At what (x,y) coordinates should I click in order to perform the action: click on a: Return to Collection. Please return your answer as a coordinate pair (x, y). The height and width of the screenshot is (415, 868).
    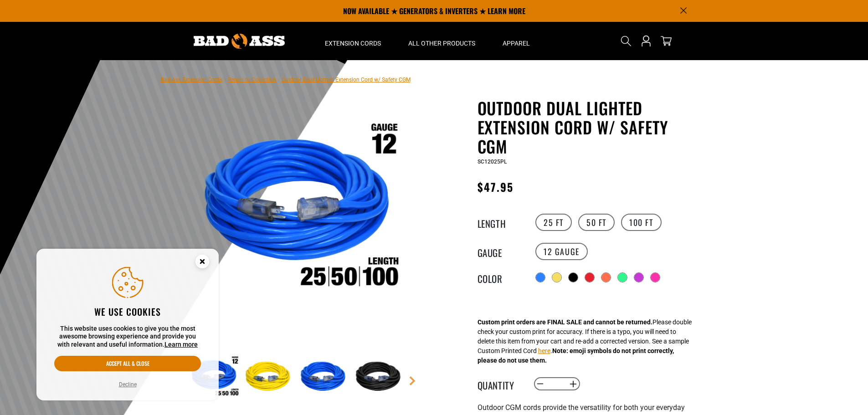
    Looking at the image, I should click on (252, 80).